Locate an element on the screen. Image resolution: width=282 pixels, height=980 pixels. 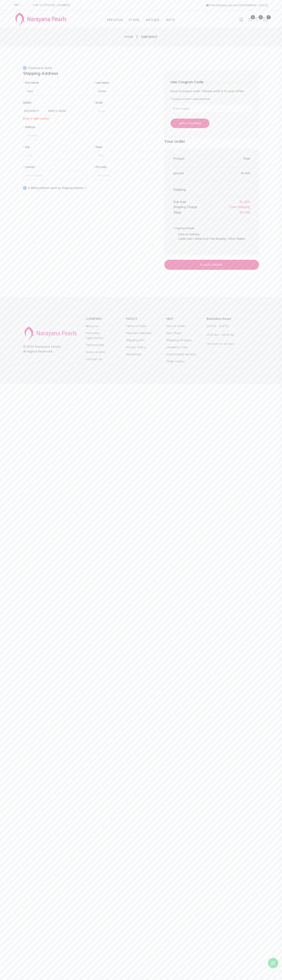
h3: COMPANY is located at coordinates (102, 319).